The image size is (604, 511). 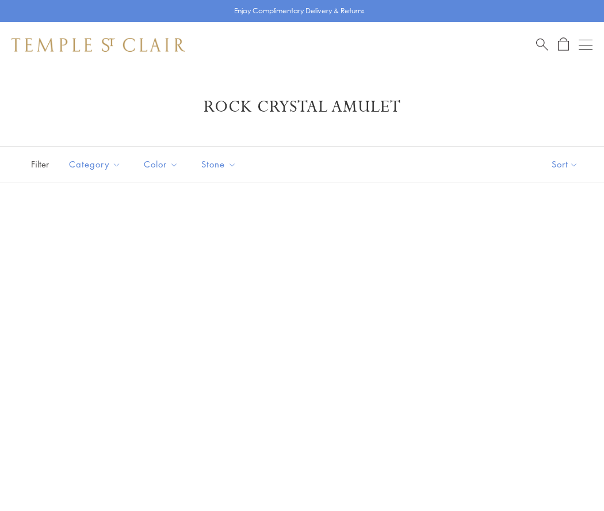 What do you see at coordinates (565, 164) in the screenshot?
I see `button: Show sort by` at bounding box center [565, 164].